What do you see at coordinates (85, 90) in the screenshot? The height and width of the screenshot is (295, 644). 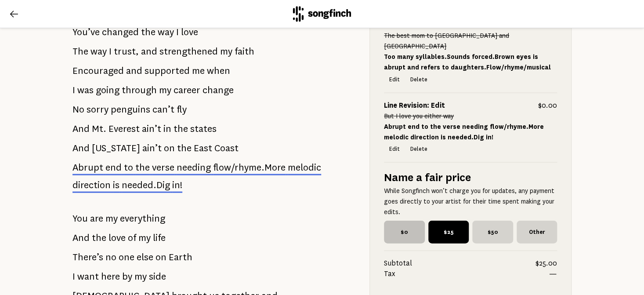 I see `span: was` at bounding box center [85, 90].